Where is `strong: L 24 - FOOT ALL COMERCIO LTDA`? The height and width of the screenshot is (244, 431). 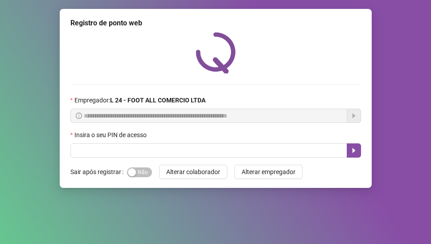 strong: L 24 - FOOT ALL COMERCIO LTDA is located at coordinates (158, 100).